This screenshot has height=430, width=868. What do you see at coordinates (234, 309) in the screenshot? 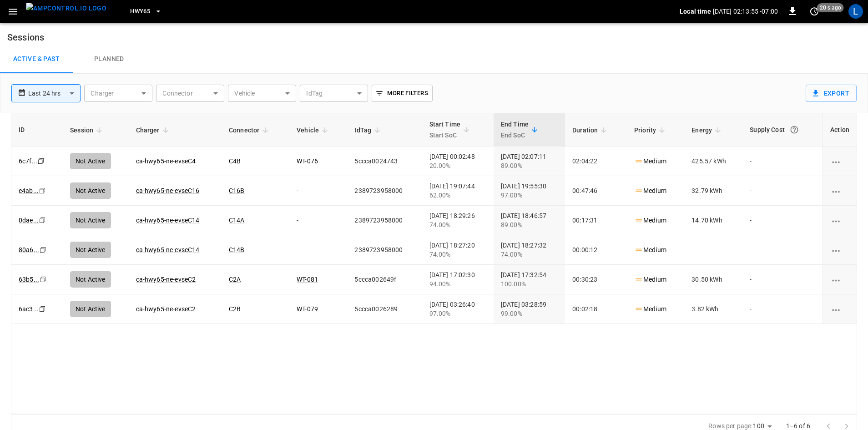
I see `a: C2B` at bounding box center [234, 309].